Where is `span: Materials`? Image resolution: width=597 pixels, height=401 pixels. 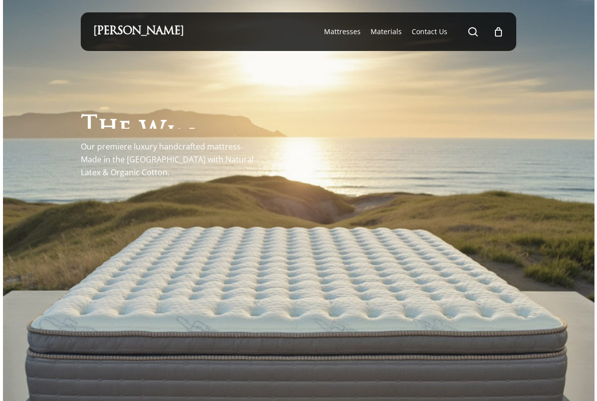 span: Materials is located at coordinates (386, 31).